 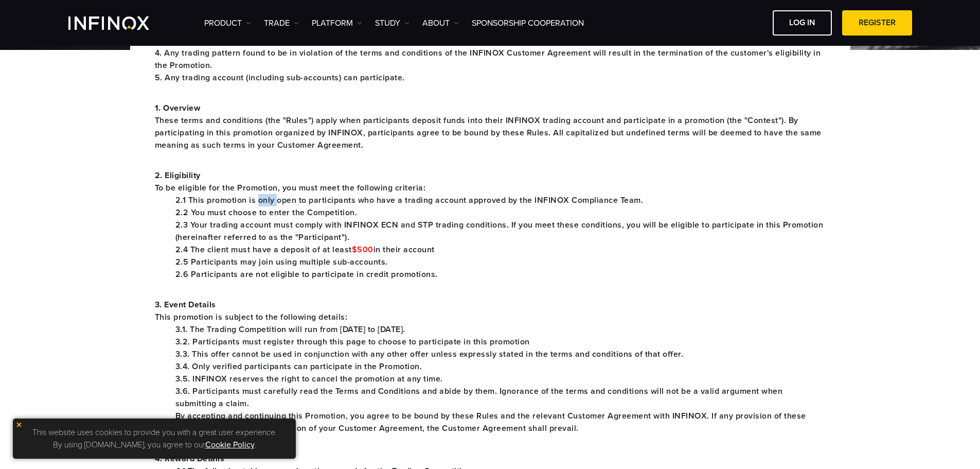 I want to click on font: Sponsorship Cooperation, so click(x=528, y=23).